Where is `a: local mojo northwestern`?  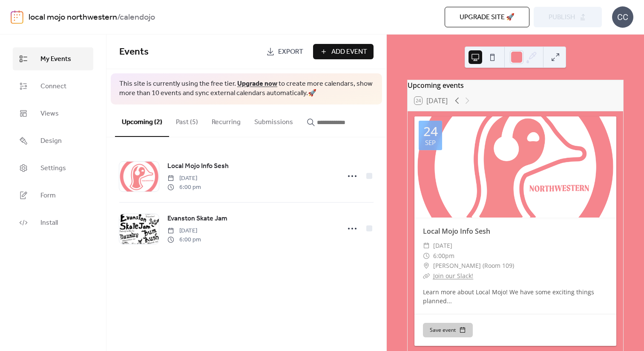 a: local mojo northwestern is located at coordinates (73, 18).